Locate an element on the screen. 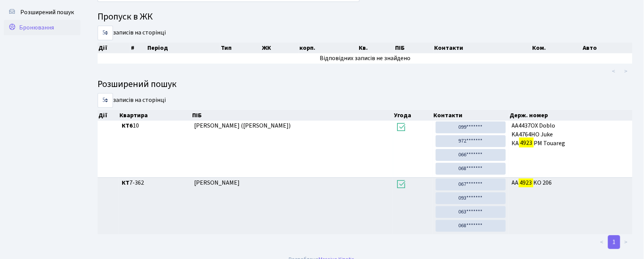 This screenshot has height=259, width=644. span: Розширений пошук is located at coordinates (47, 12).